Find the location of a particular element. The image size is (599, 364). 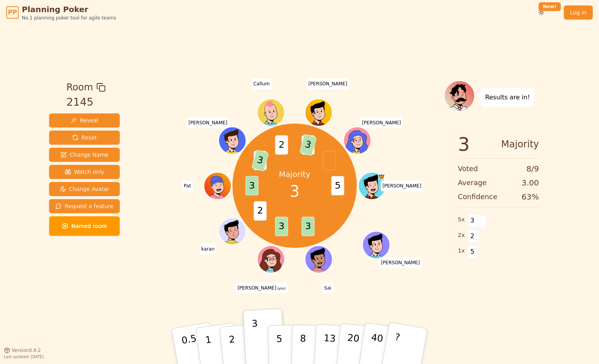

span: Room is located at coordinates (80, 87).